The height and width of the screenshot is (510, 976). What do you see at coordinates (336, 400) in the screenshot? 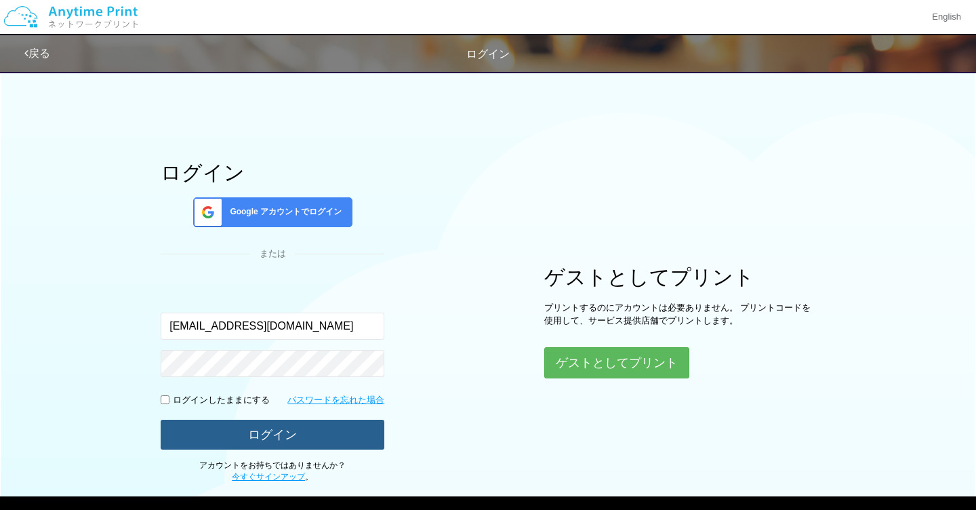
I see `a: パスワードを忘れた場合` at bounding box center [336, 400].